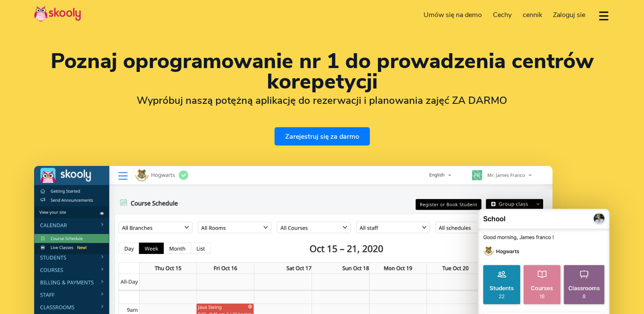 Image resolution: width=644 pixels, height=314 pixels. I want to click on img: Skooly, so click(57, 14).